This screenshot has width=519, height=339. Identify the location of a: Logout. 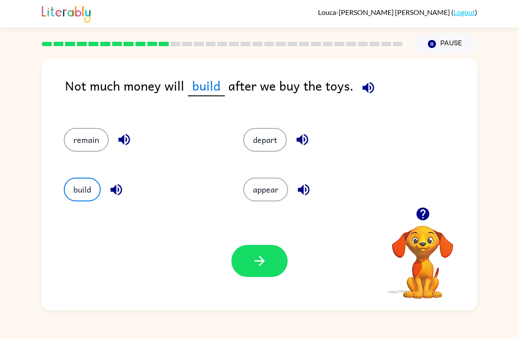
(464, 12).